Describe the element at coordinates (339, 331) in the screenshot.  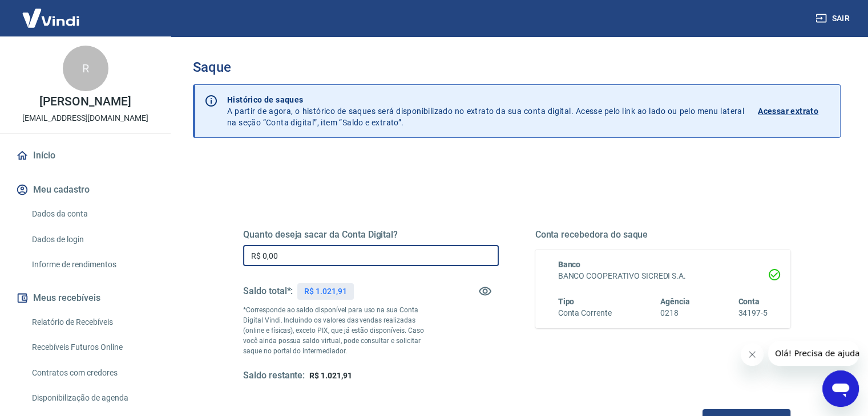
I see `p: *Corresponde ao saldo disponível para uso na sua Conta Digital Vindi. Incluindo os valores das ve...` at that location.